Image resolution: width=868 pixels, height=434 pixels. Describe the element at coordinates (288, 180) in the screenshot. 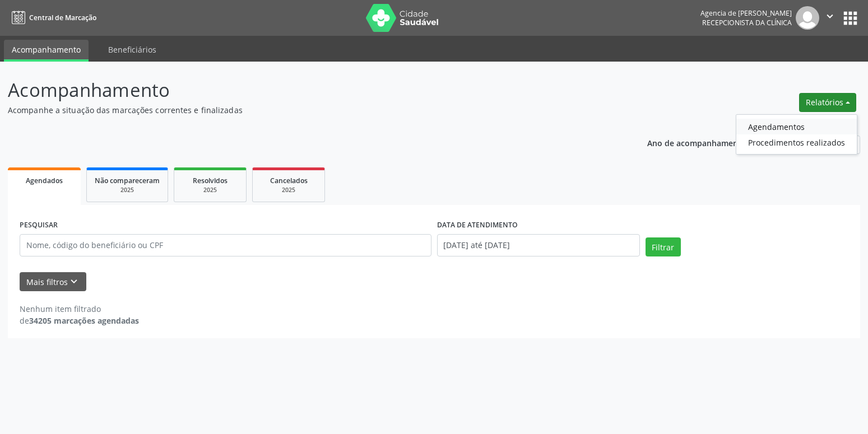

I see `span: Cancelados` at that location.